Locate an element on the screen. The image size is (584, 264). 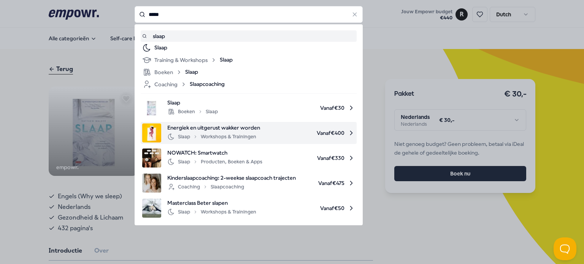
span: Vanaf € 50 is located at coordinates (309, 208).